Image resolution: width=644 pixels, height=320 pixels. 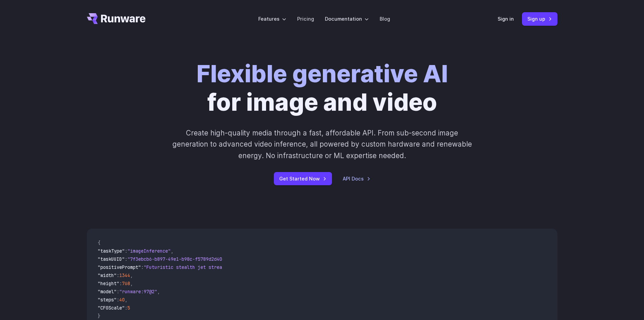 What do you see at coordinates (109, 283) in the screenshot?
I see `span: "height"` at bounding box center [109, 283].